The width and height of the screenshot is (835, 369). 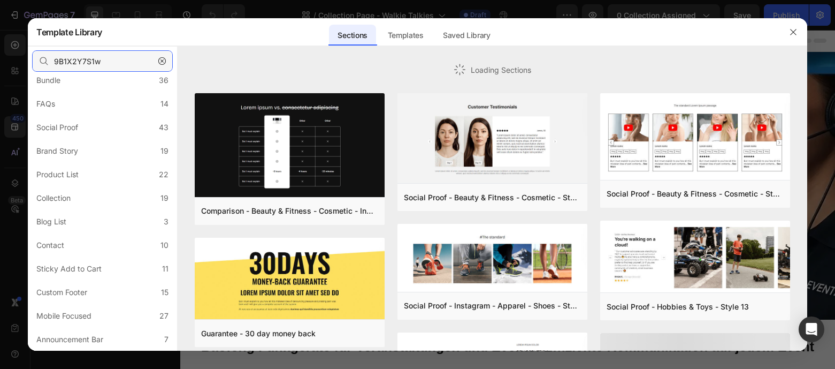 I want to click on input: E.g.: Black Friday, Sale, etc., so click(x=102, y=61).